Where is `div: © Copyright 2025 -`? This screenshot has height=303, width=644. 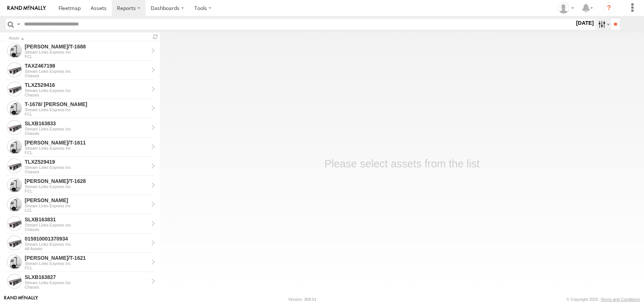
div: © Copyright 2025 - is located at coordinates (603, 299).